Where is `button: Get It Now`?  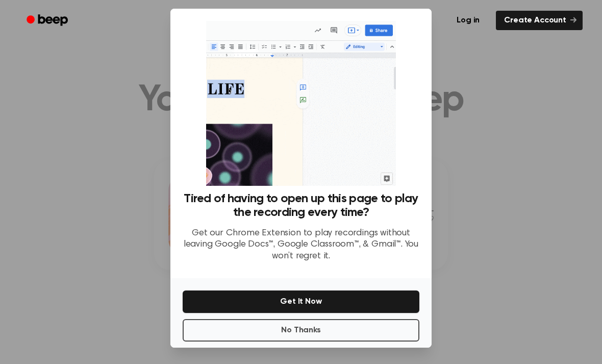
button: Get It Now is located at coordinates (301, 302).